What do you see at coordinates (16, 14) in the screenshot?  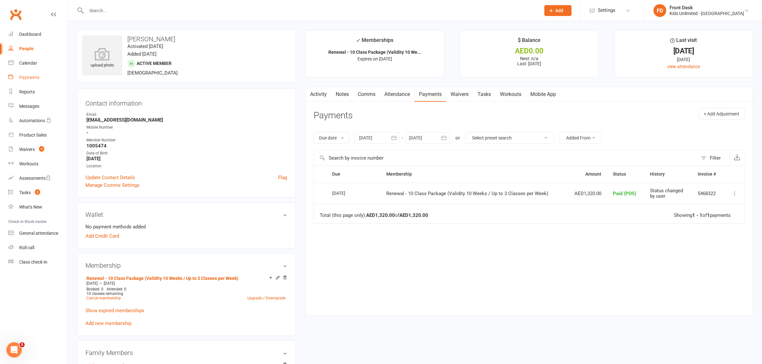 I see `a: Clubworx` at bounding box center [16, 14].